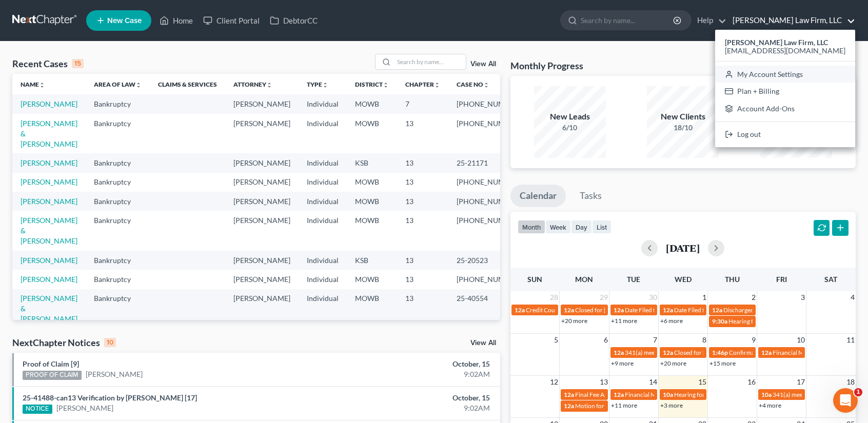 The width and height of the screenshot is (868, 423). Describe the element at coordinates (719, 352) in the screenshot. I see `span: 1:46p` at that location.